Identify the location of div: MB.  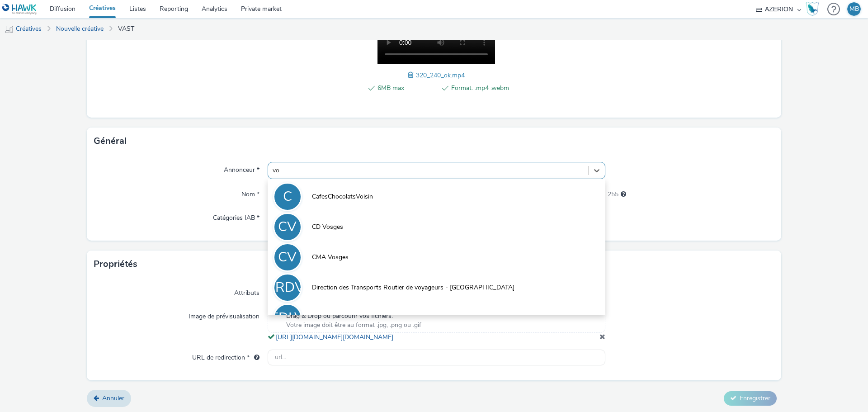
(854, 9).